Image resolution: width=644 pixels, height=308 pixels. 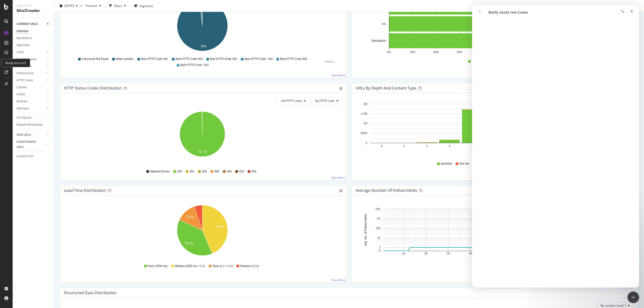 What do you see at coordinates (331, 61) in the screenshot?
I see `div: Others...` at bounding box center [331, 61].